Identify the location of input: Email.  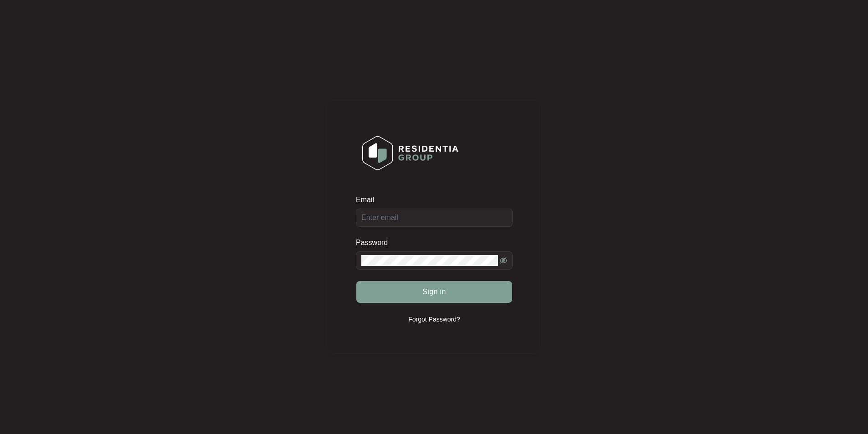
(434, 217).